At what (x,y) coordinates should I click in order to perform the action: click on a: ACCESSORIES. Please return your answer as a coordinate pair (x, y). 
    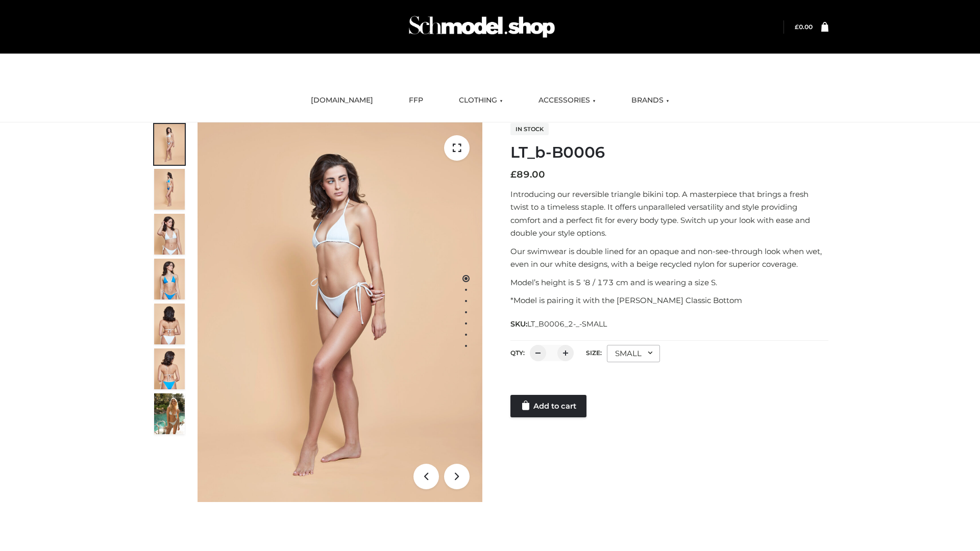
    Looking at the image, I should click on (567, 101).